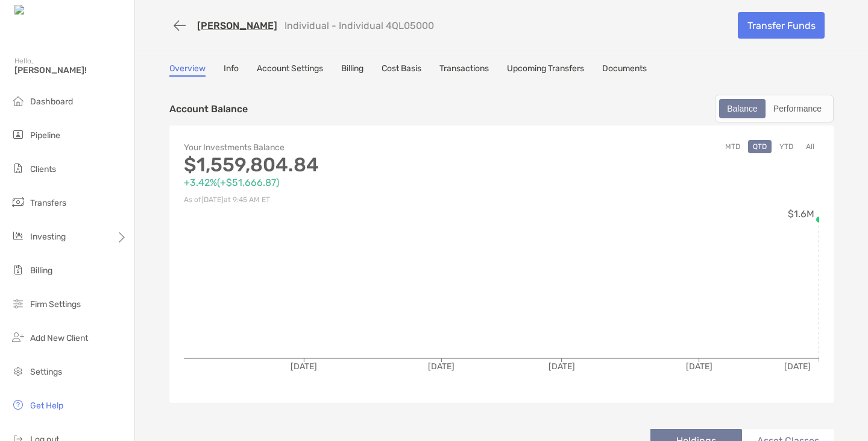 The width and height of the screenshot is (868, 441). I want to click on img: settings icon, so click(18, 371).